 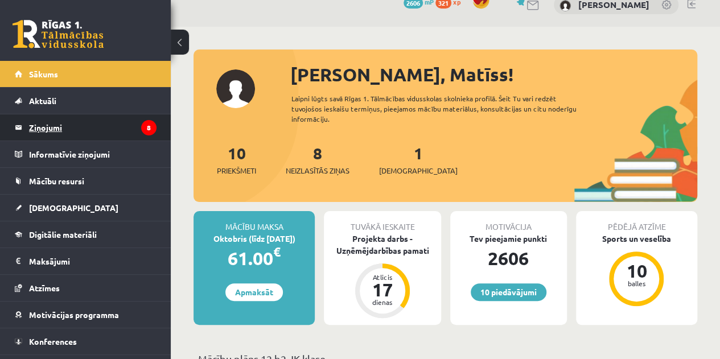 What do you see at coordinates (317, 171) in the screenshot?
I see `span: Neizlasītās ziņas` at bounding box center [317, 171].